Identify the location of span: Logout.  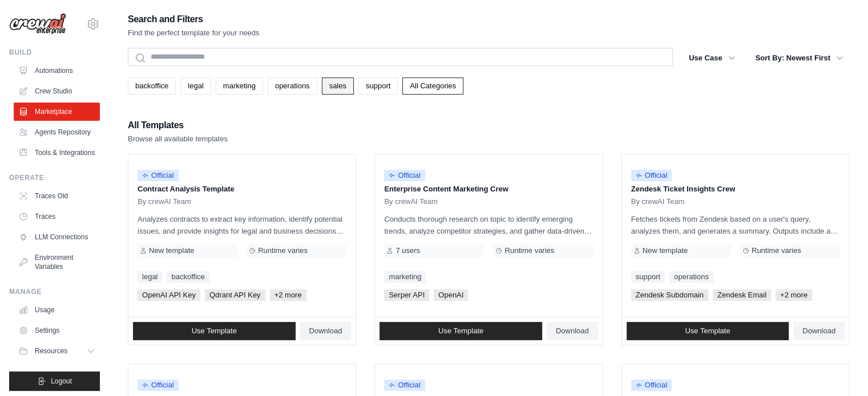
(61, 381).